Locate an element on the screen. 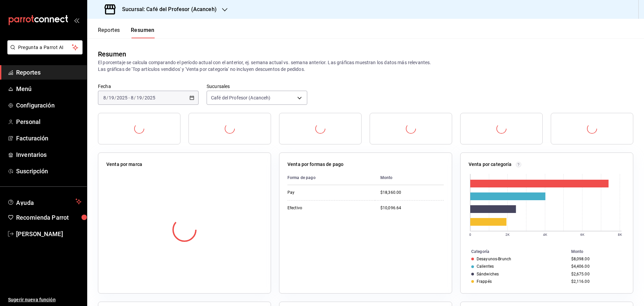 The image size is (644, 306). span: Configuración is located at coordinates (49, 105).